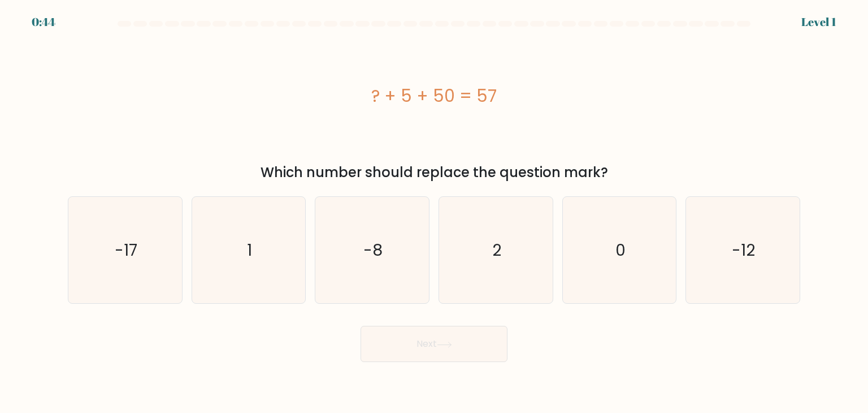  What do you see at coordinates (819, 22) in the screenshot?
I see `div: Level 1` at bounding box center [819, 22].